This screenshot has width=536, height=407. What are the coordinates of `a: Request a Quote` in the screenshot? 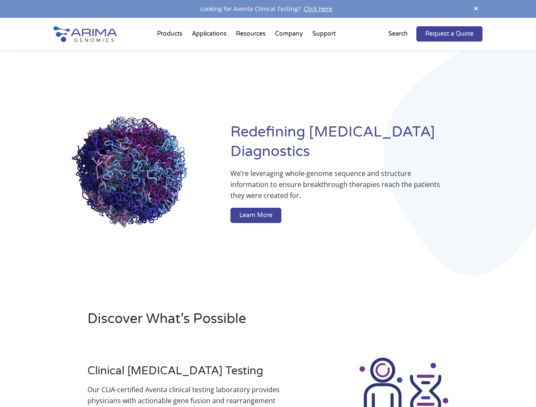 It's located at (449, 34).